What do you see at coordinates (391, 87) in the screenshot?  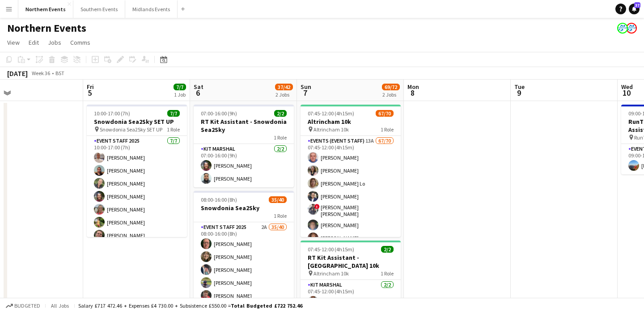 I see `span: 69/72` at bounding box center [391, 87].